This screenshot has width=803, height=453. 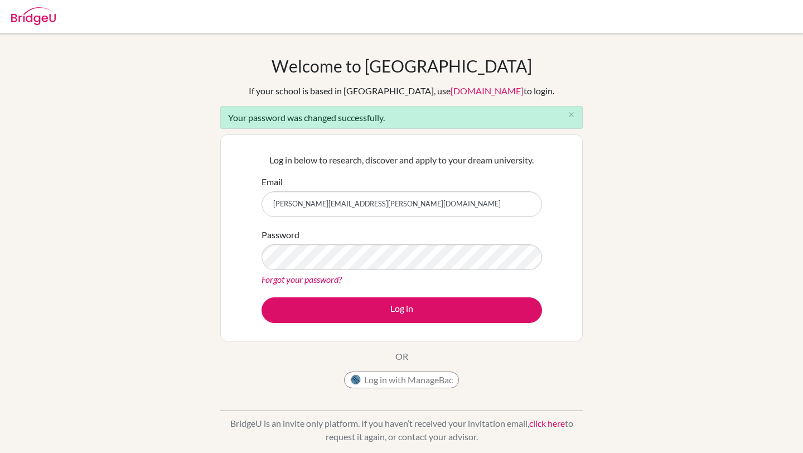 What do you see at coordinates (402, 380) in the screenshot?
I see `button: Log in with ManageBac` at bounding box center [402, 380].